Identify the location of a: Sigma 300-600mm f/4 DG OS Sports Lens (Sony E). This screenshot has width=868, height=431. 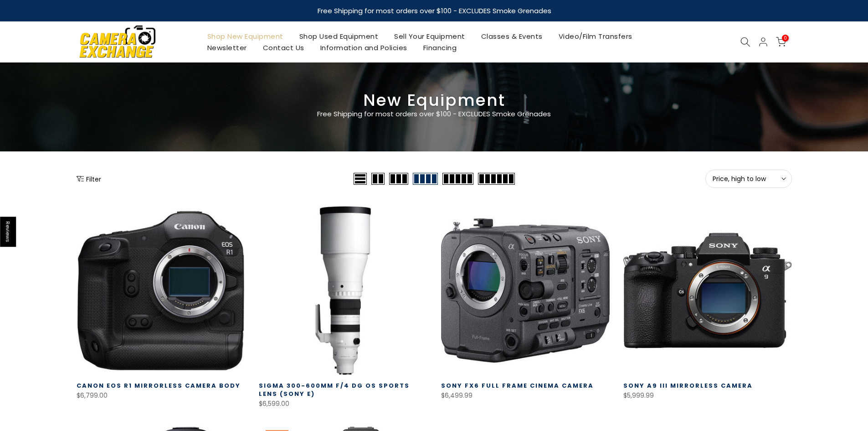
(334, 390).